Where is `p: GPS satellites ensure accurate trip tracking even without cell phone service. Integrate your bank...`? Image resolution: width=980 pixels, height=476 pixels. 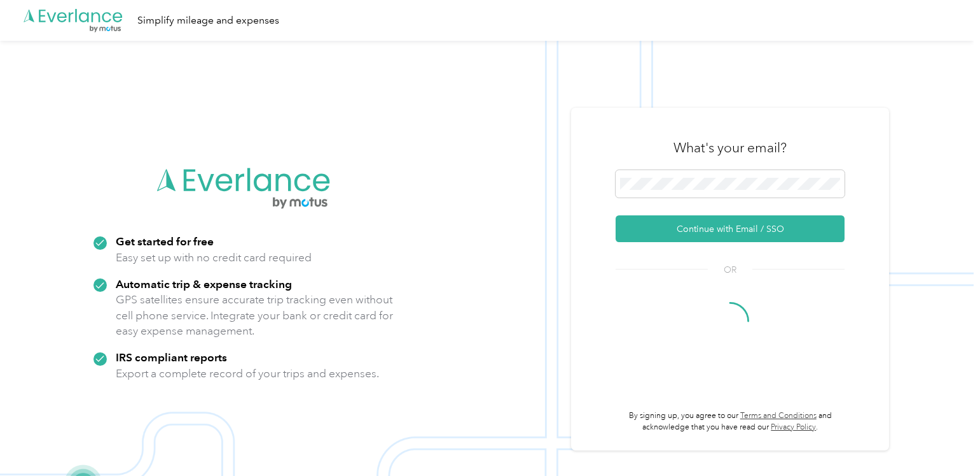 p: GPS satellites ensure accurate trip tracking even without cell phone service. Integrate your bank... is located at coordinates (254, 315).